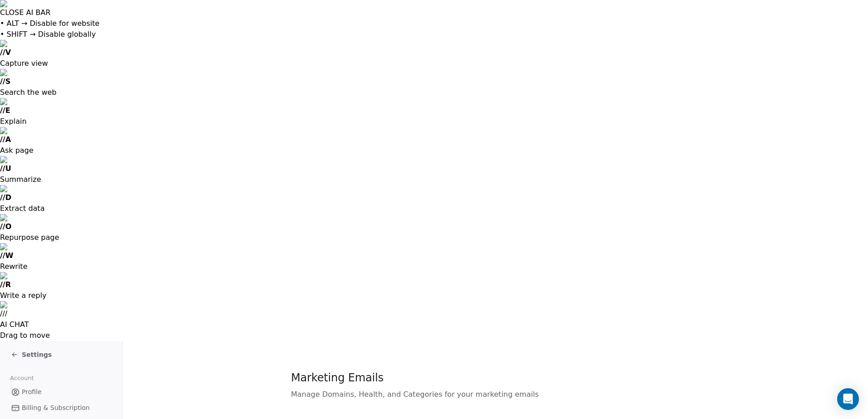 This screenshot has width=868, height=419. What do you see at coordinates (848, 399) in the screenshot?
I see `div: Open Intercom Messenger` at bounding box center [848, 399].